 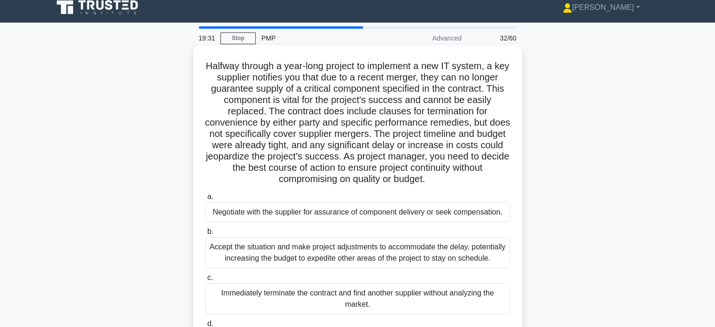 What do you see at coordinates (210, 196) in the screenshot?
I see `span: a.` at bounding box center [210, 196].